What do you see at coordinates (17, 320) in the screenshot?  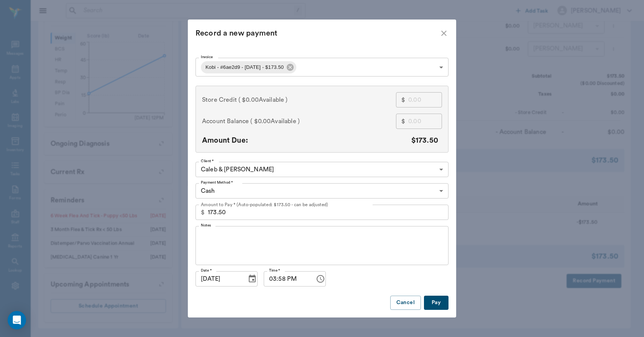 I see `div: Open Intercom Messenger` at bounding box center [17, 320].